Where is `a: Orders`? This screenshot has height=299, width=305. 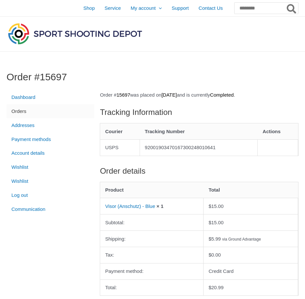 a: Orders is located at coordinates (50, 111).